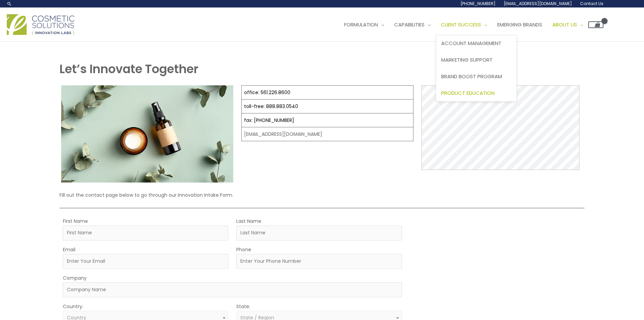  I want to click on a: Marketing Support, so click(477, 60).